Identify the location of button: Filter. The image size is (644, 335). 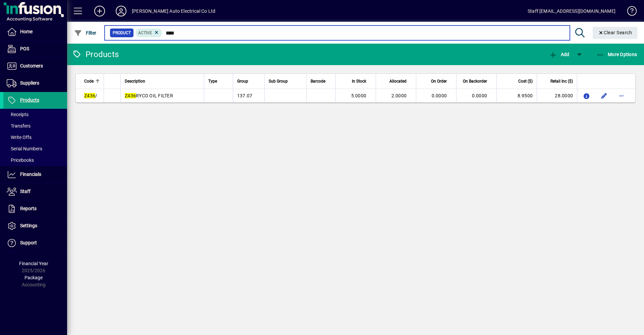
(85, 33).